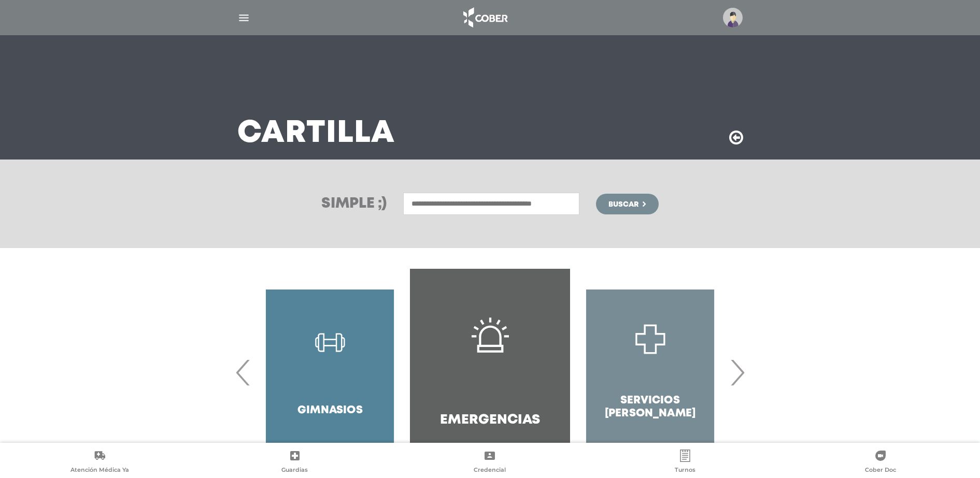 This screenshot has height=478, width=980. Describe the element at coordinates (624, 204) in the screenshot. I see `span: Buscar` at that location.